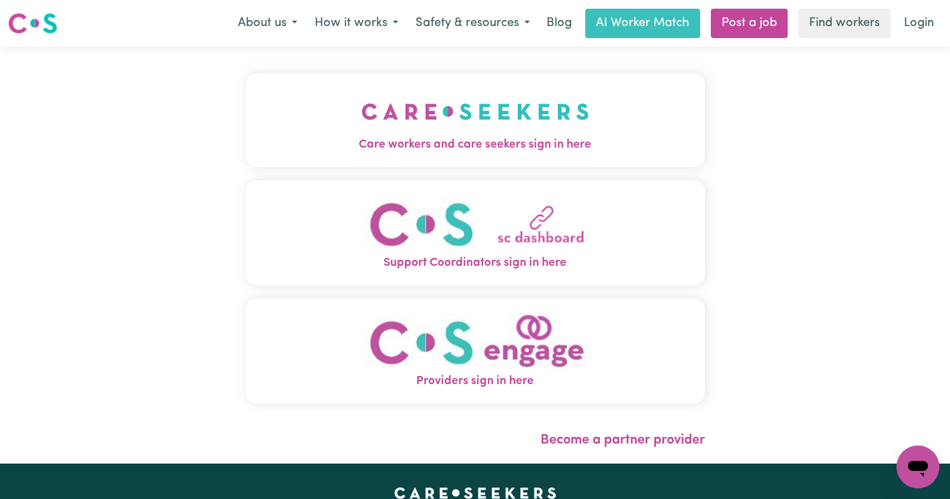 The width and height of the screenshot is (950, 499). Describe the element at coordinates (472, 23) in the screenshot. I see `button: Safety & resources` at that location.